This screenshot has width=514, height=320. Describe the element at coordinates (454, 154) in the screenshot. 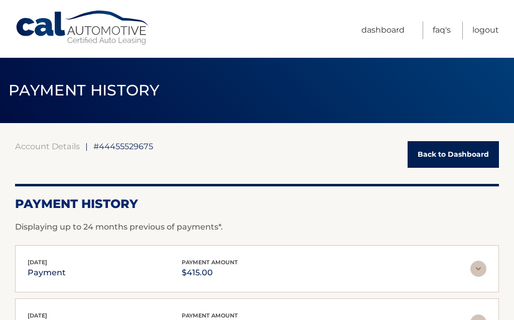

I see `a: Back to Dashboard` at that location.